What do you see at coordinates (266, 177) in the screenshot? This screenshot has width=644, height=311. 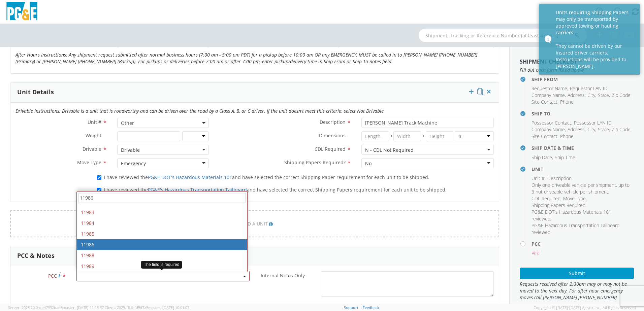 I see `span: I have reviewed the and have selected the correct Shipping Paper requirement for each unit to be ...` at bounding box center [266, 177].